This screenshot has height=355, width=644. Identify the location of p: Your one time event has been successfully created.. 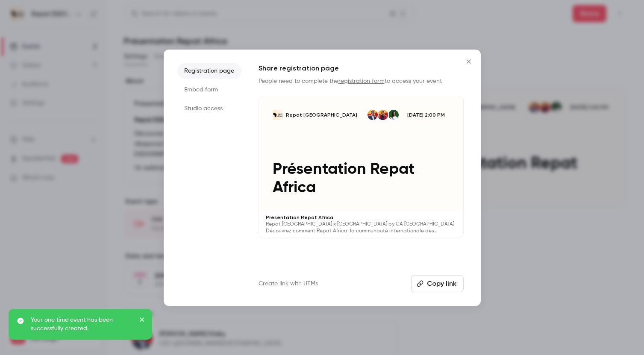
(82, 325).